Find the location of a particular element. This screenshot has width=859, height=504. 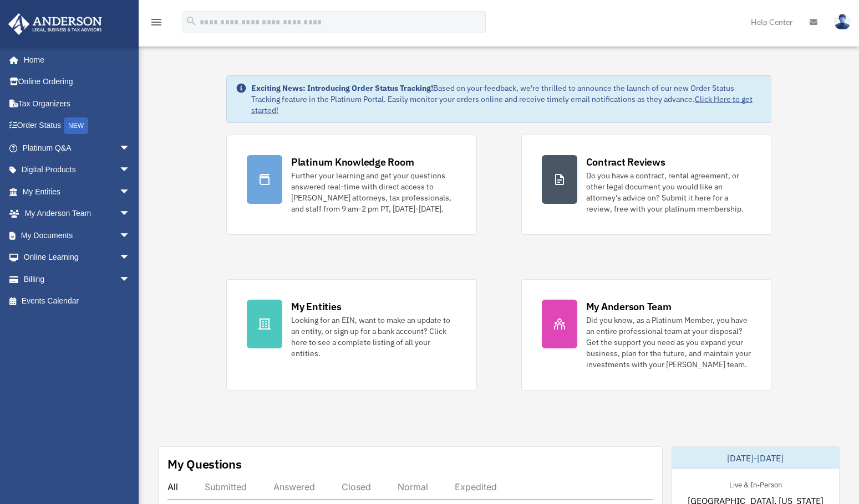

a: Events Calendar is located at coordinates (77, 301).